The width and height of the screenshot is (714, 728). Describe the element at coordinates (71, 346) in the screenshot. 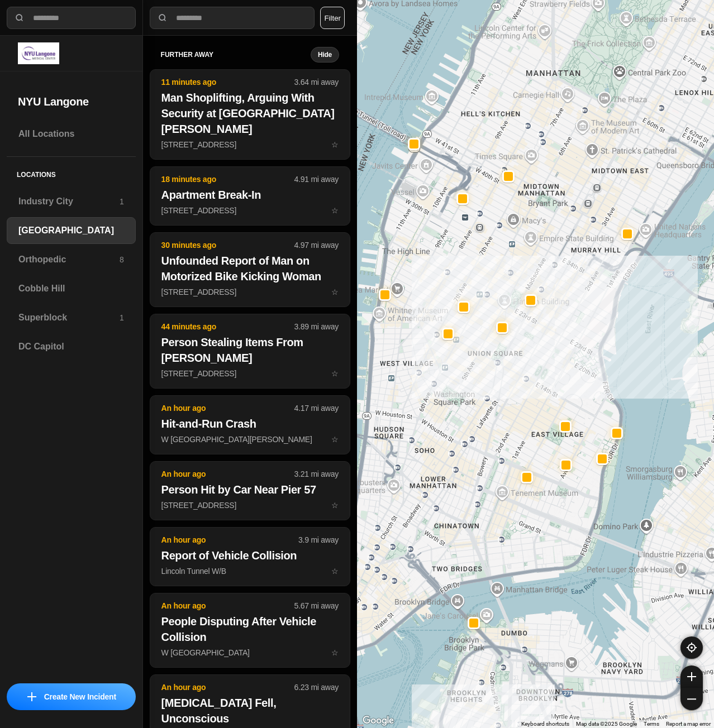

I see `a: DC Capitol` at that location.